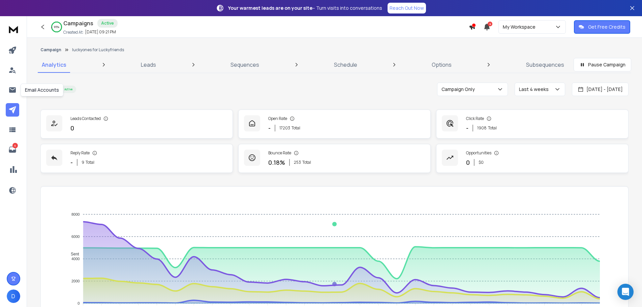 Image resolution: width=642 pixels, height=307 pixels. What do you see at coordinates (545, 65) in the screenshot?
I see `p: Subsequences` at bounding box center [545, 65].